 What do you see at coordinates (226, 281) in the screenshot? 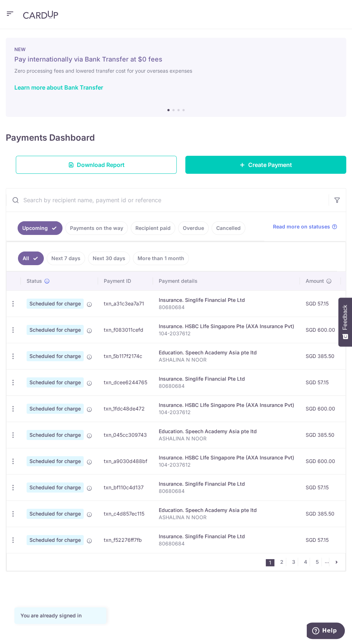
I see `th: Payment details` at bounding box center [226, 281].